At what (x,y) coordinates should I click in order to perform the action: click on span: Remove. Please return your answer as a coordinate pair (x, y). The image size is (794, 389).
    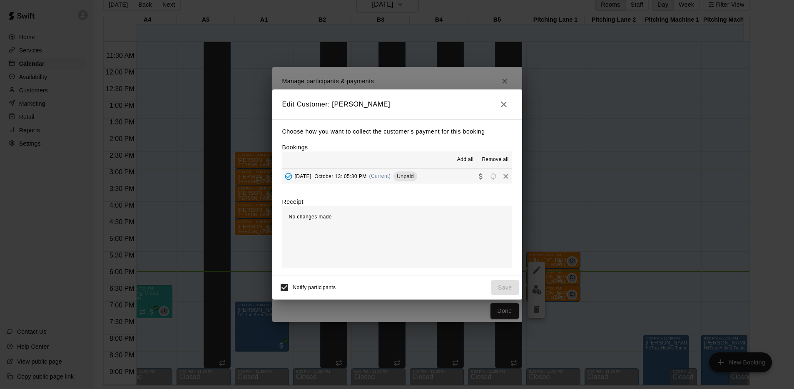
    Looking at the image, I should click on (506, 176).